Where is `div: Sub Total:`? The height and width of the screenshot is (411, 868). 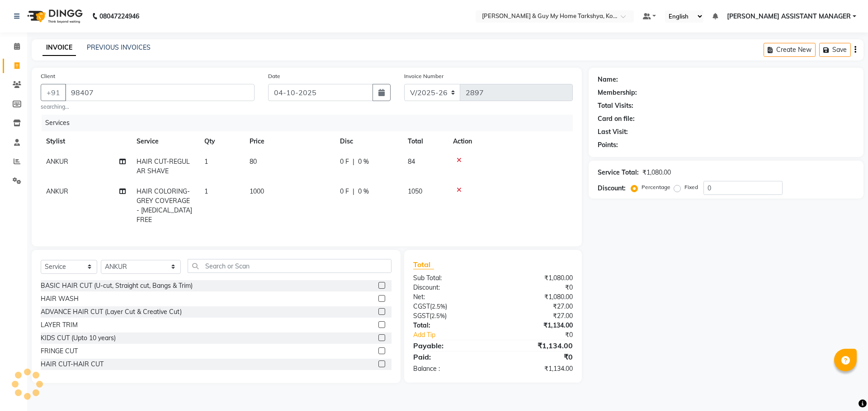 div: Sub Total: is located at coordinates (449, 279).